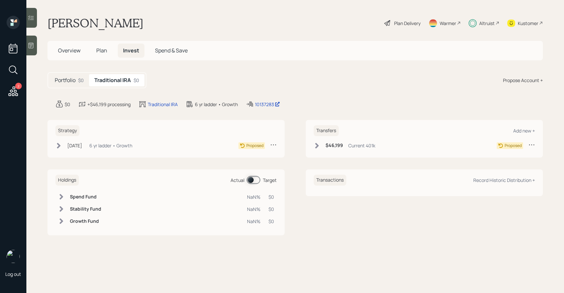 The image size is (564, 293). What do you see at coordinates (524, 131) in the screenshot?
I see `div: Add new +` at bounding box center [524, 131].